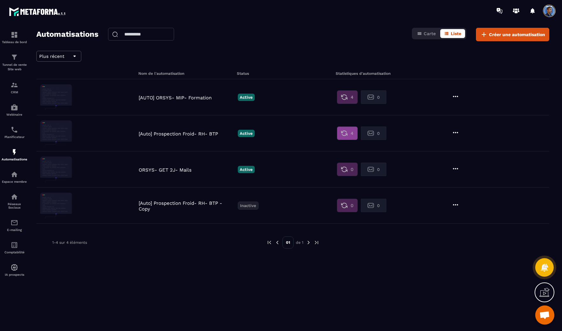 This screenshot has height=331, width=562. Describe the element at coordinates (187, 206) in the screenshot. I see `p: [Auto] Prospection Froid- RH- BTP - Copy` at that location.